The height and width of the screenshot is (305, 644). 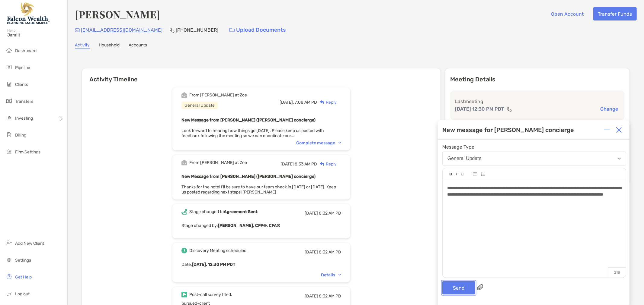 What do you see at coordinates (30, 243) in the screenshot?
I see `span: Add New Client` at bounding box center [30, 243].